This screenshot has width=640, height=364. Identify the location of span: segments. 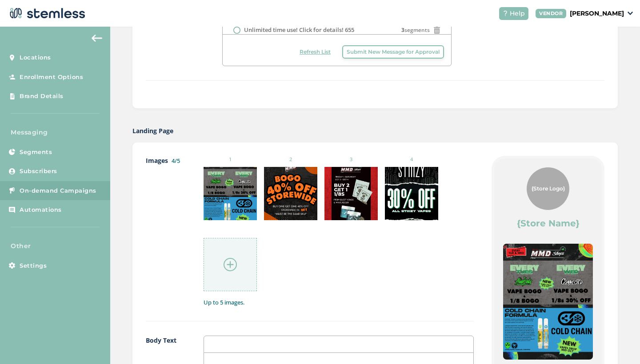
(415, 30).